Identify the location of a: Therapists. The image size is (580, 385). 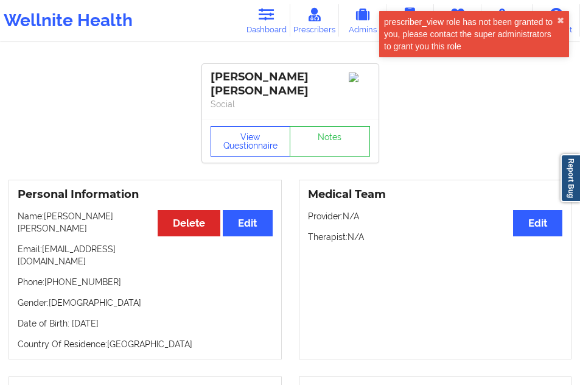
(458, 20).